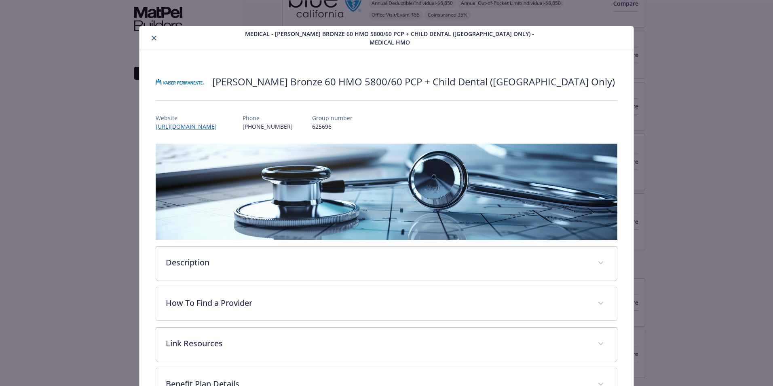  What do you see at coordinates (268, 118) in the screenshot?
I see `p: Phone` at bounding box center [268, 118].